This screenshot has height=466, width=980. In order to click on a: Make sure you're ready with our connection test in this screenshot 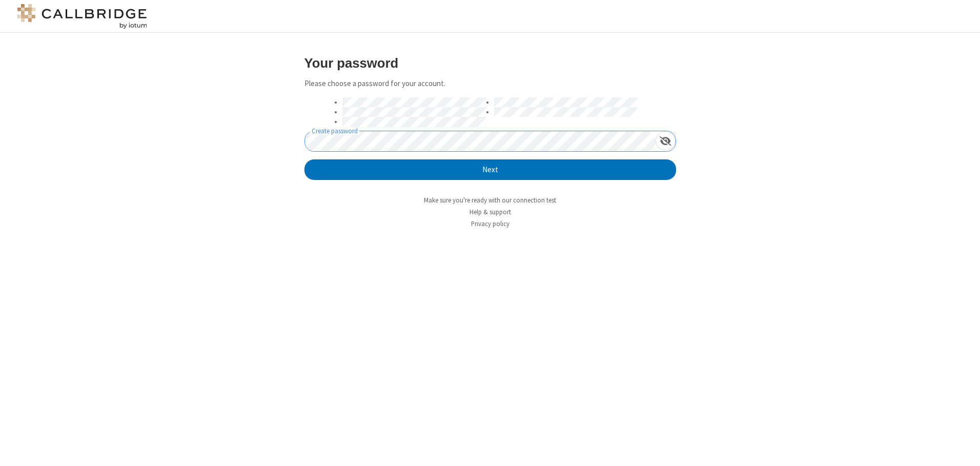, I will do `click(490, 200)`.